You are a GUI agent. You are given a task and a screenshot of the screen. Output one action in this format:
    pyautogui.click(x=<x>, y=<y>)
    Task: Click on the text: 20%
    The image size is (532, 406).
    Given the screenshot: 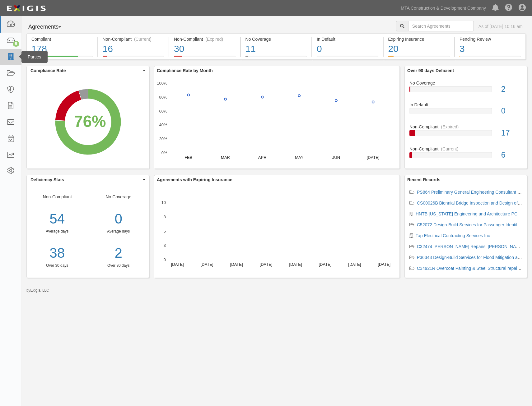 What is the action you would take?
    pyautogui.click(x=163, y=138)
    